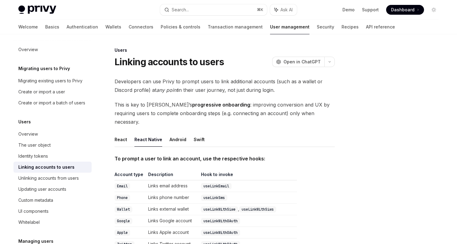 The image size is (457, 244). I want to click on h1: Linking accounts to users, so click(169, 62).